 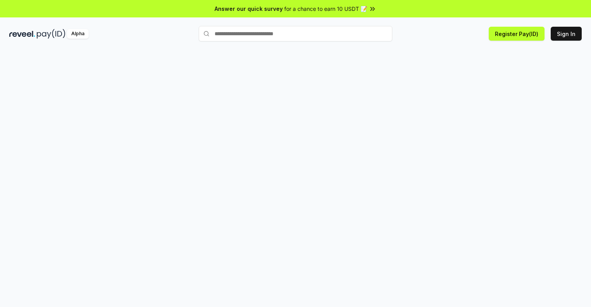 I want to click on span: Answer our quick survey, so click(x=249, y=9).